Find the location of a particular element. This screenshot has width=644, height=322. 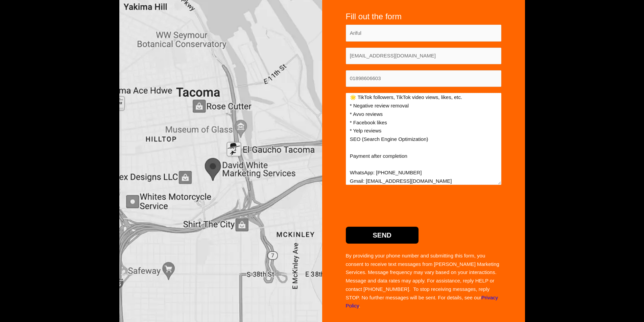

a: Privacy Policy is located at coordinates (422, 302).